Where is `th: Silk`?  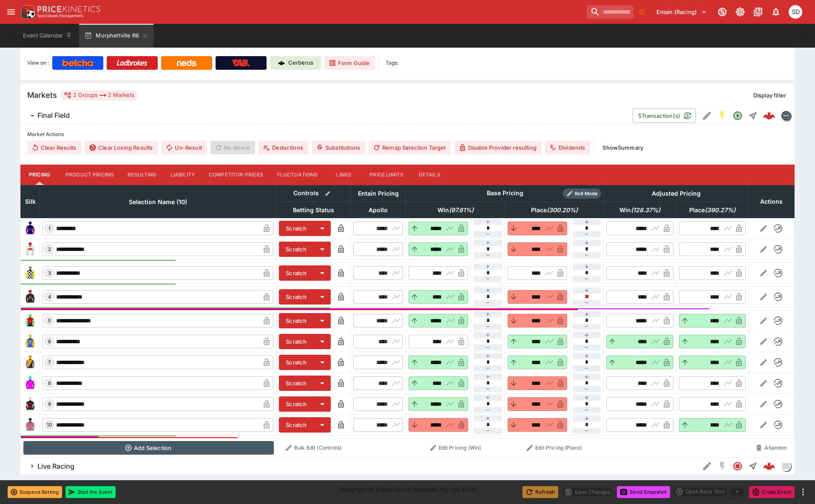
th: Silk is located at coordinates (30, 201).